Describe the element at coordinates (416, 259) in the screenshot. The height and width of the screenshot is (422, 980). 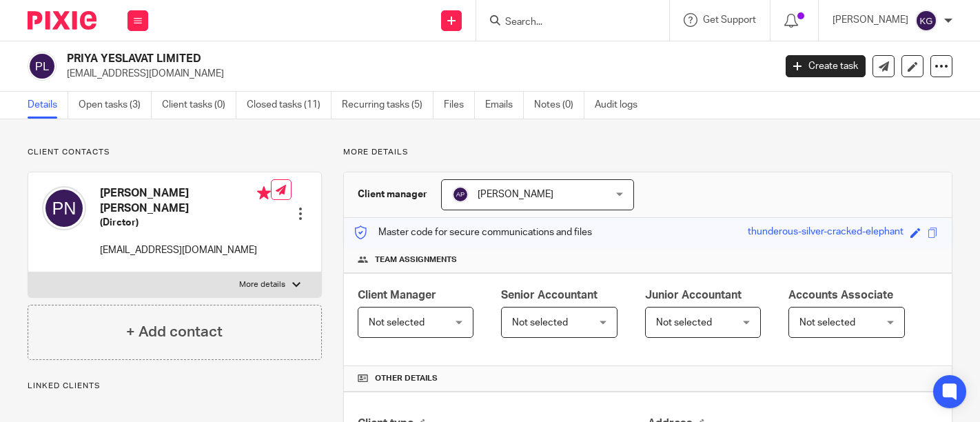
I see `span: Team assignments` at that location.